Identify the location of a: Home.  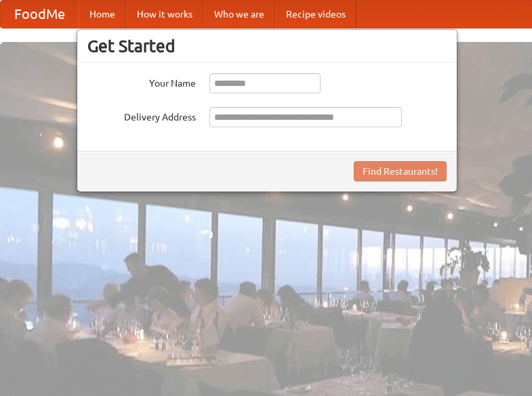
(103, 14).